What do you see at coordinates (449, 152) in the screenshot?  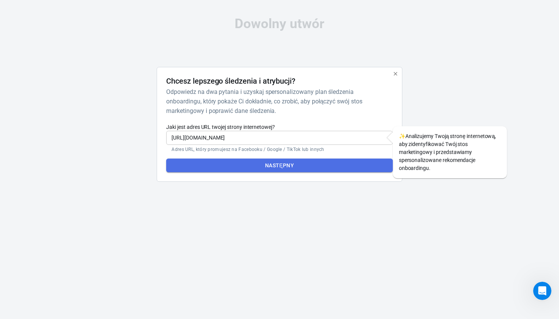 I see `div: Analizujemy Twoją stronę internetową, aby zidentyfikować Twój stos marketingowy i przedstawiamy s...` at bounding box center [449, 152].